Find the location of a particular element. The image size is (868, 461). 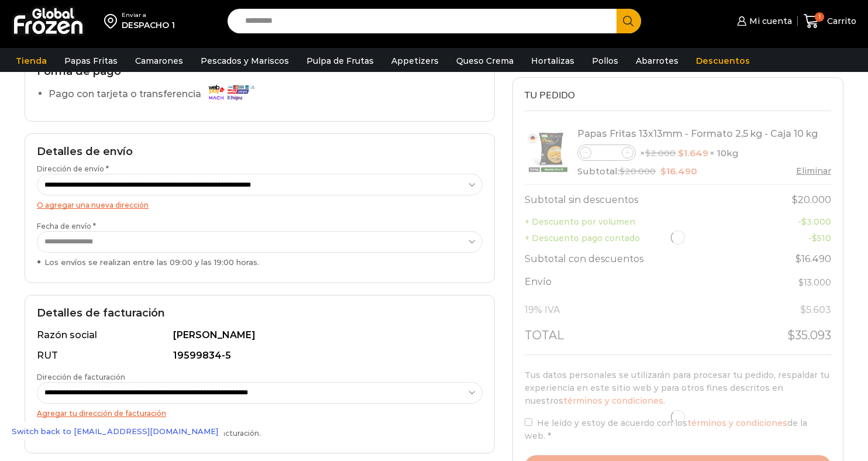

h2: Forma de pago is located at coordinates (260, 72).